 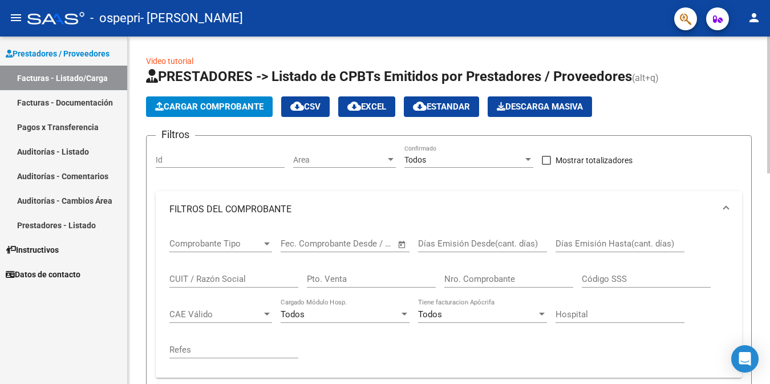 What do you see at coordinates (58, 54) in the screenshot?
I see `span: Prestadores / Proveedores` at bounding box center [58, 54].